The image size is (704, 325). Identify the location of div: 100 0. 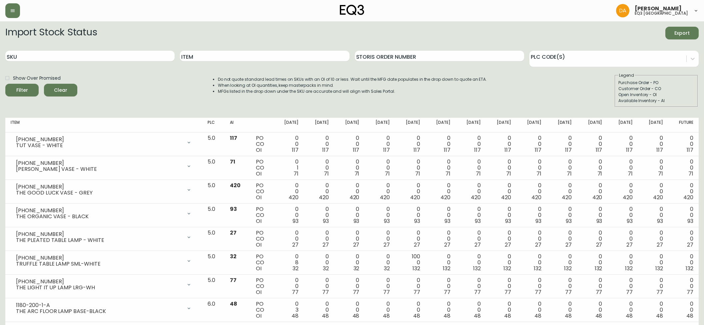
(410, 262).